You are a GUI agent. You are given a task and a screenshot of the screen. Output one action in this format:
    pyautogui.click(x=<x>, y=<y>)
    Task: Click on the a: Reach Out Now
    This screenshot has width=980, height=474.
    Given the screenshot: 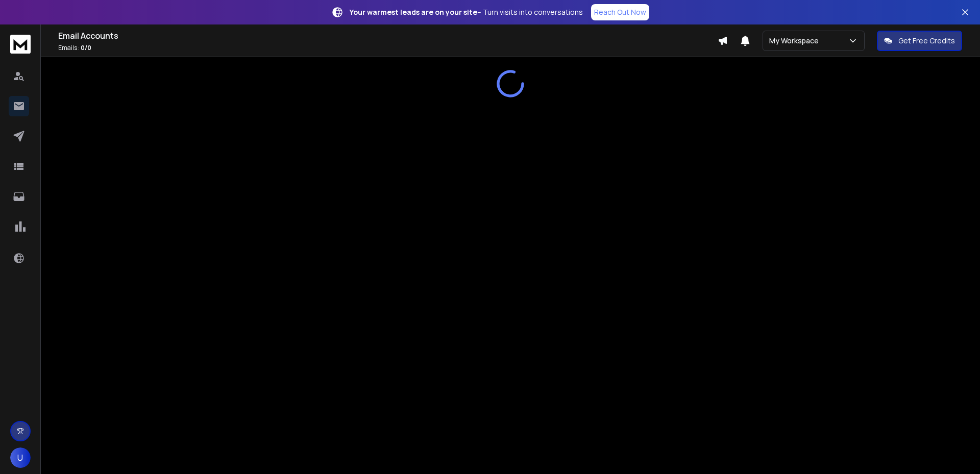 What is the action you would take?
    pyautogui.click(x=620, y=12)
    